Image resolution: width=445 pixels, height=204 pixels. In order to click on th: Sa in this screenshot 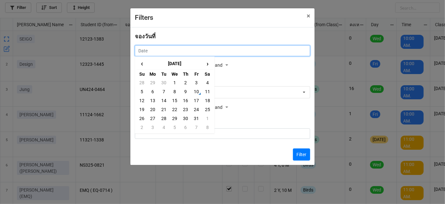, I will do `click(208, 74)`.